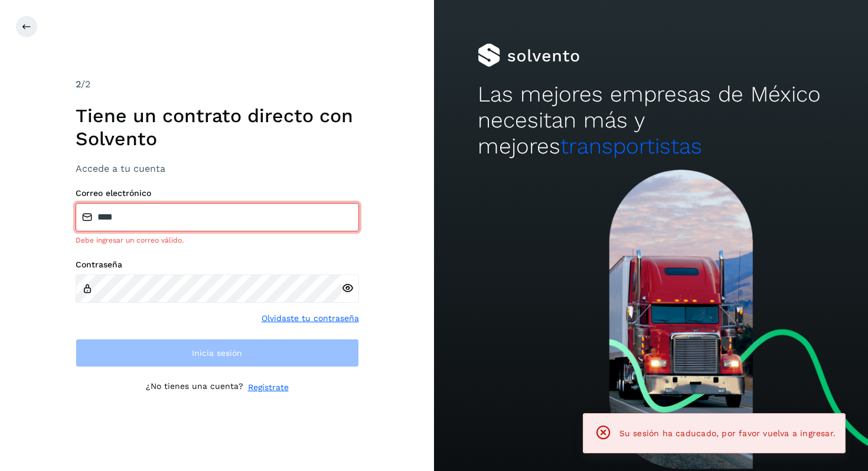  I want to click on span: Su sesión ha caducado, por favor vuelva a ingresar., so click(727, 433).